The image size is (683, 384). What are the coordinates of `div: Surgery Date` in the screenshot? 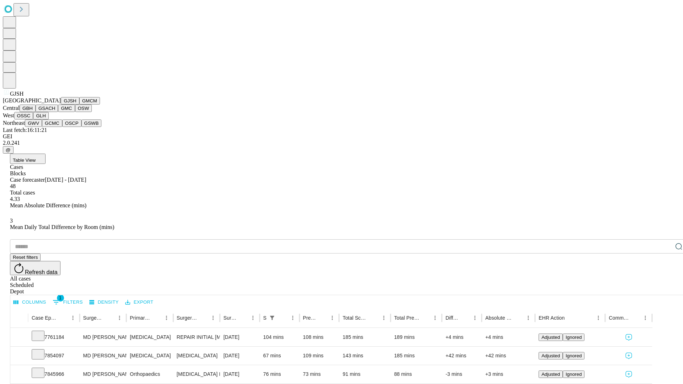 It's located at (230, 318).